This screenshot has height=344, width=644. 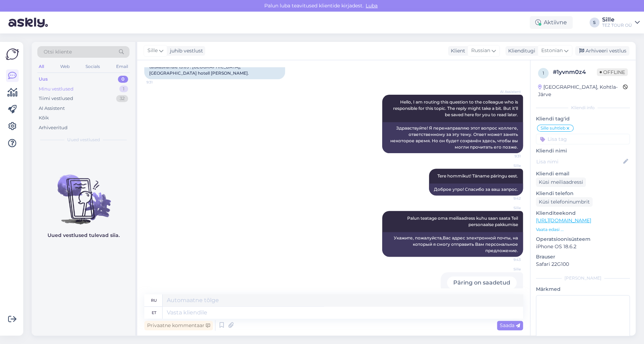 What do you see at coordinates (41, 67) in the screenshot?
I see `div: All` at bounding box center [41, 67].